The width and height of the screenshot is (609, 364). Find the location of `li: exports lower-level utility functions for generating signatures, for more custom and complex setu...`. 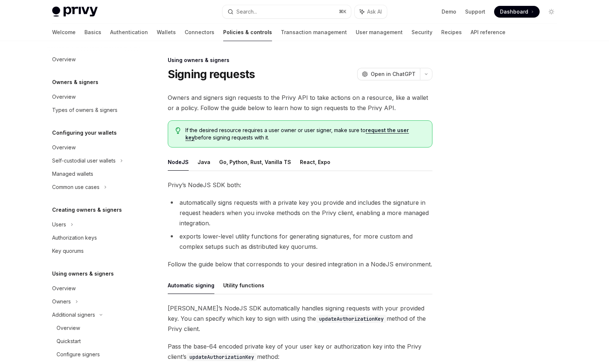

li: exports lower-level utility functions for generating signatures, for more custom and complex setu... is located at coordinates (300, 241).